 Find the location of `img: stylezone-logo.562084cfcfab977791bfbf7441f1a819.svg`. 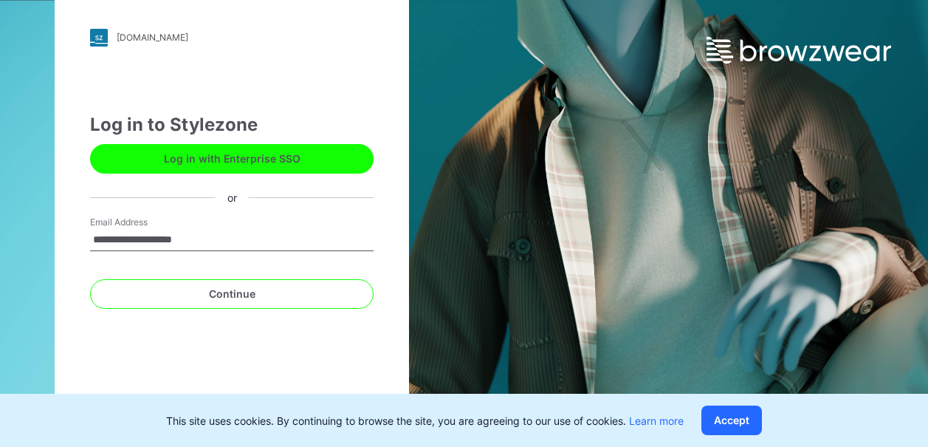

img: stylezone-logo.562084cfcfab977791bfbf7441f1a819.svg is located at coordinates (99, 38).